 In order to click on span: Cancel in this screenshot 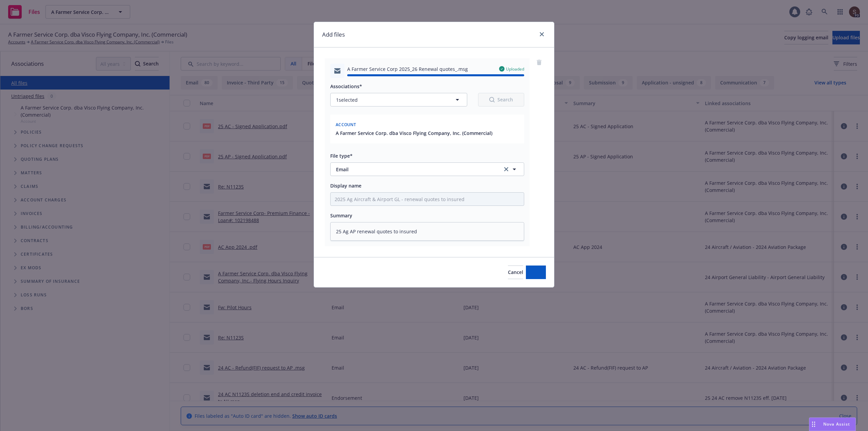, I will do `click(515, 272)`.